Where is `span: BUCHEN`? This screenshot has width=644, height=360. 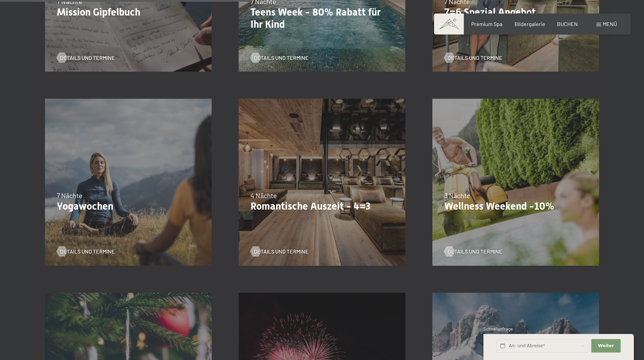
span: BUCHEN is located at coordinates (567, 23).